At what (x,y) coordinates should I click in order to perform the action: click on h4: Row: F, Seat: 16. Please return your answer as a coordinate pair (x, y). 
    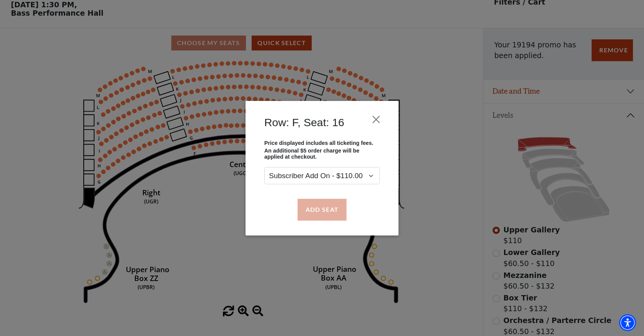
    Looking at the image, I should click on (304, 123).